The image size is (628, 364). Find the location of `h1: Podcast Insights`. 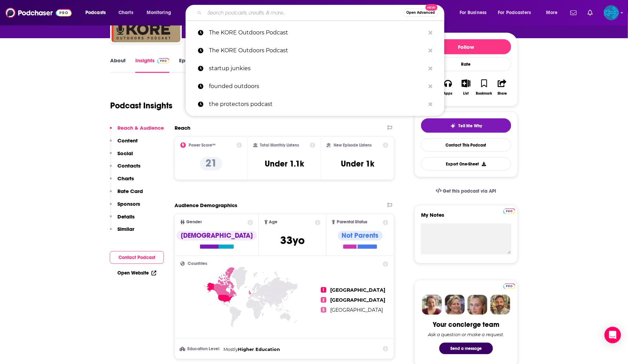

h1: Podcast Insights is located at coordinates (142, 105).